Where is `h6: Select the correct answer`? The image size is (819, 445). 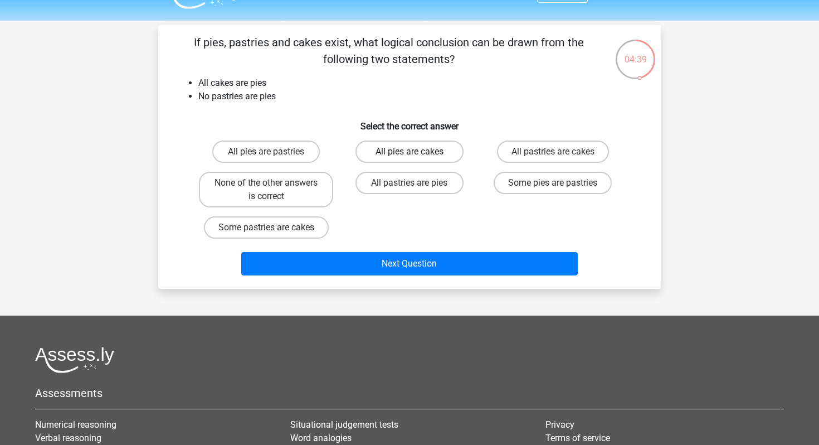
h6: Select the correct answer is located at coordinates (410, 122).